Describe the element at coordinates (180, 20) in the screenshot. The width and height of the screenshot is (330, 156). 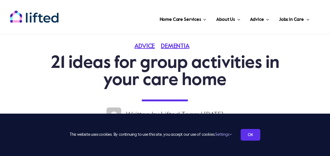
I see `span: Home Care Services` at that location.